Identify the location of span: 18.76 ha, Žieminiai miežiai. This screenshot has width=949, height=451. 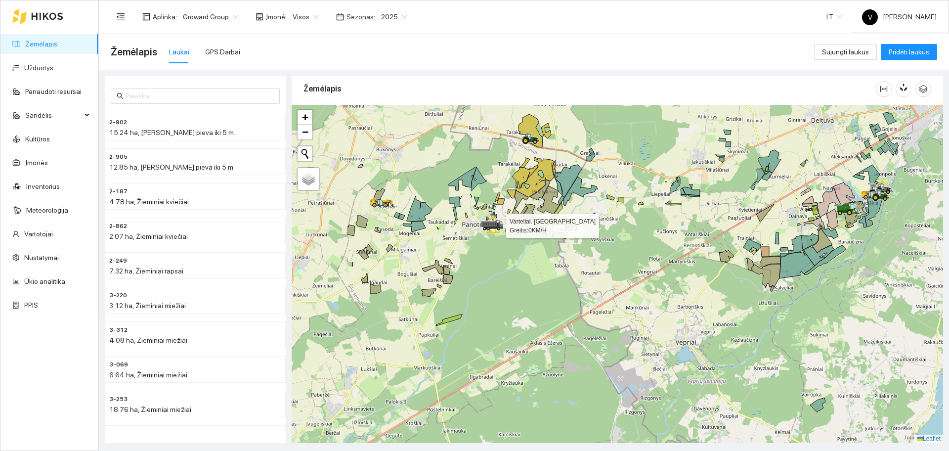
(150, 409).